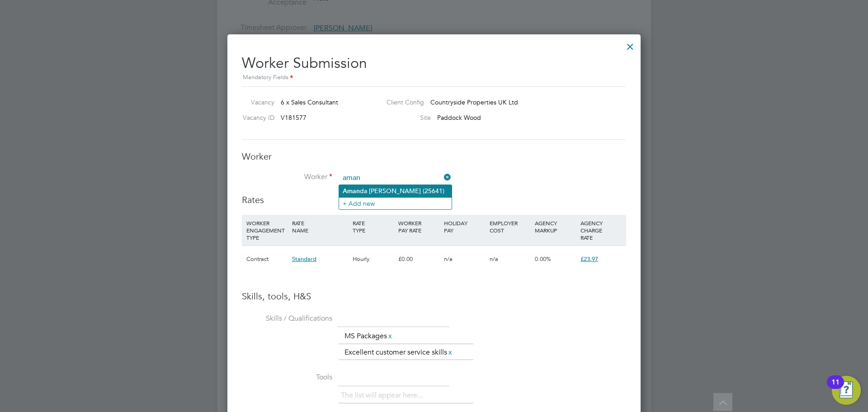  What do you see at coordinates (294, 117) in the screenshot?
I see `span: V181577` at bounding box center [294, 117].